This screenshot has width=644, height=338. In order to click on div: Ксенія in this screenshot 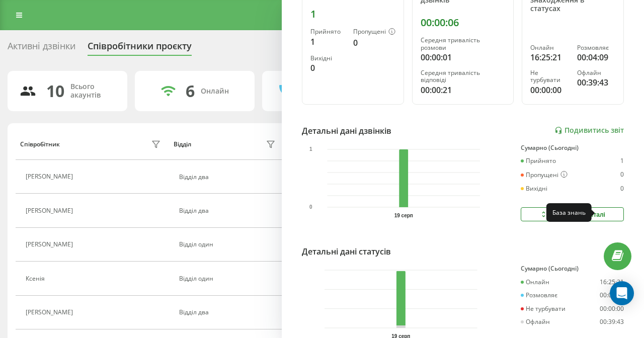, I will do `click(36, 279)`.